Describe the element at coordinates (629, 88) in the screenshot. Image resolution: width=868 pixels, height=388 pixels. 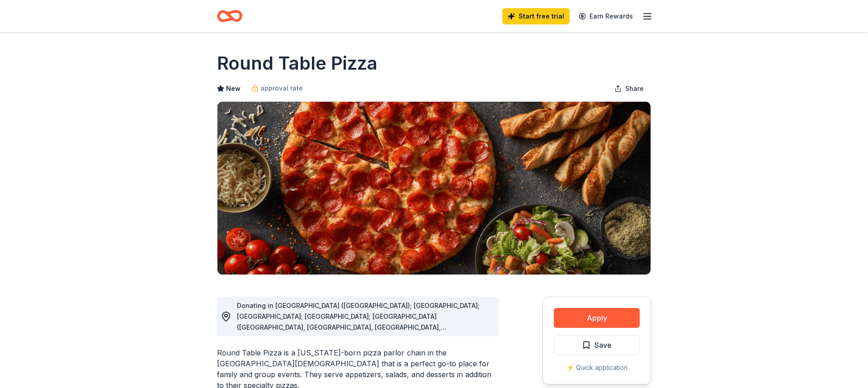
I see `button: Share` at that location.